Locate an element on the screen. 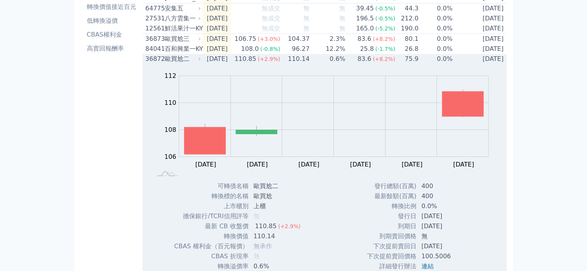  li: CBAS權利金 is located at coordinates (112, 35).